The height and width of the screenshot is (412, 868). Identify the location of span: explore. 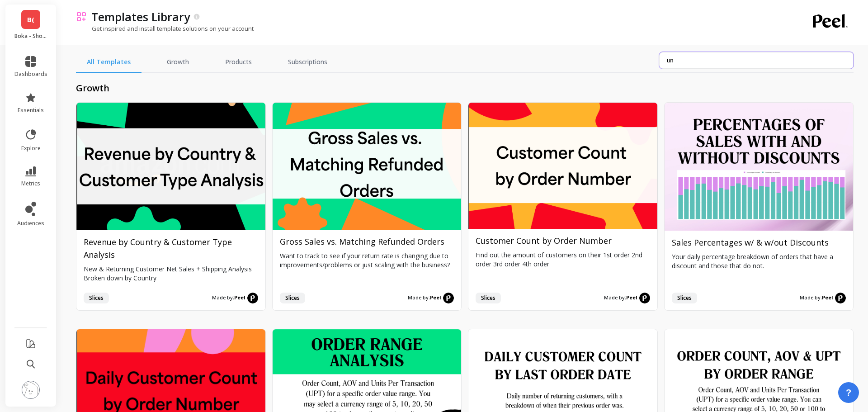
(30, 148).